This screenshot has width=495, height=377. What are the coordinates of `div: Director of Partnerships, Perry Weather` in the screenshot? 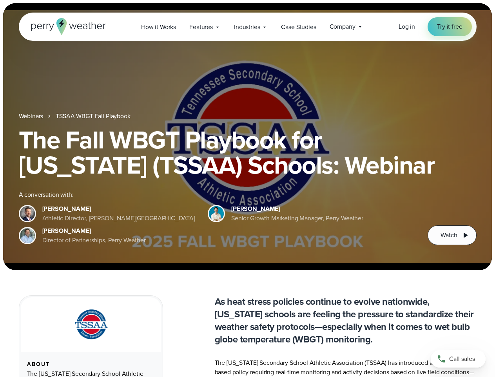 It's located at (94, 240).